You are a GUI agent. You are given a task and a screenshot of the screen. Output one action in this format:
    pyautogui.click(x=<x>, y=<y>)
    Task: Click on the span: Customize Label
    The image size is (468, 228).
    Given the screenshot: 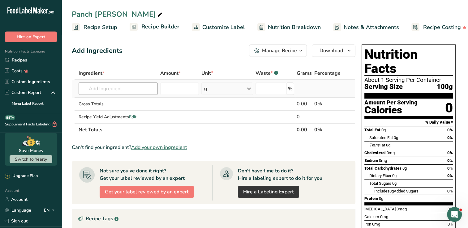 What is the action you would take?
    pyautogui.click(x=223, y=27)
    